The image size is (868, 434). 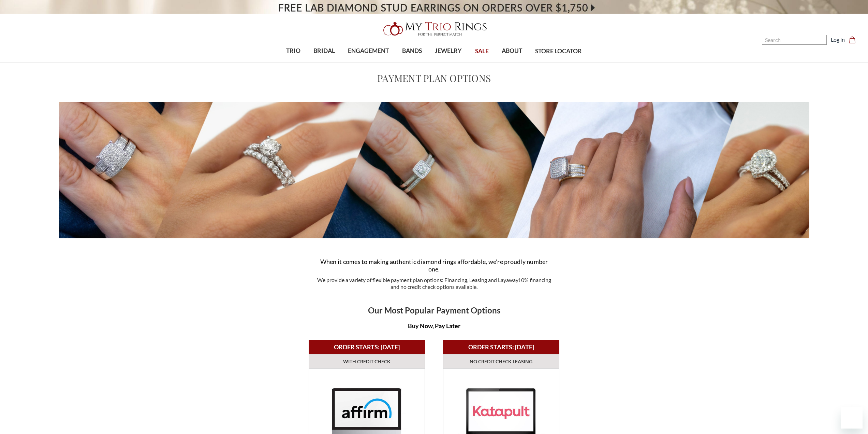 What do you see at coordinates (434, 310) in the screenshot?
I see `b: Our Most Popular Payment Options` at bounding box center [434, 310].